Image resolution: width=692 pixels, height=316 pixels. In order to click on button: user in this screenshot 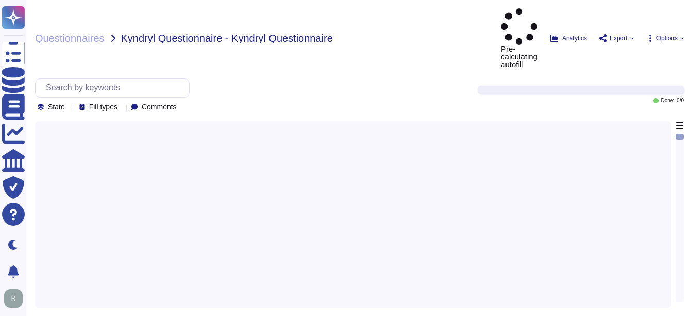, I will do `click(16, 298)`.